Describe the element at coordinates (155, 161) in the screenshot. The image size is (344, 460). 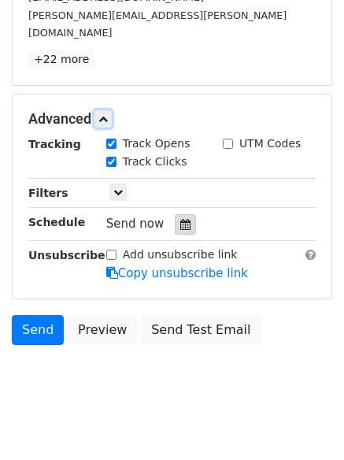
I see `label: Track Clicks` at that location.